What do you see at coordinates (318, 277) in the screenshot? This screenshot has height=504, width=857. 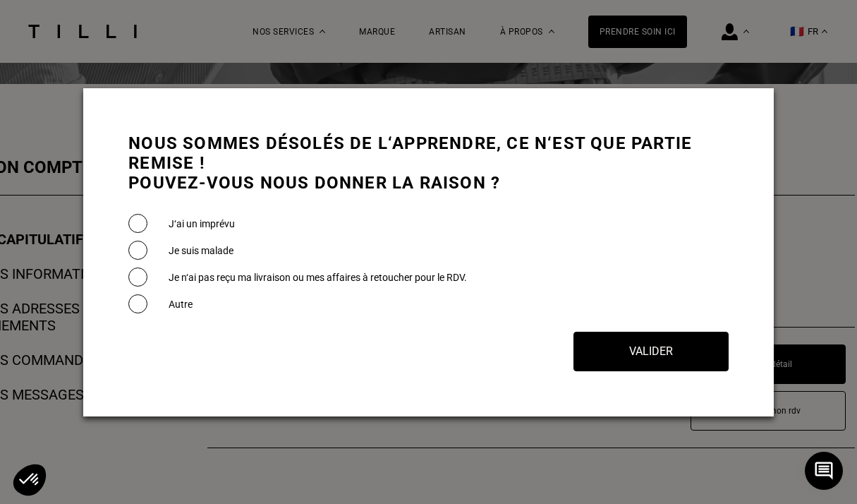 I see `label: Je n‘ai pas reçu ma livraison ou mes affaires à retoucher pour le RDV.` at bounding box center [318, 277].